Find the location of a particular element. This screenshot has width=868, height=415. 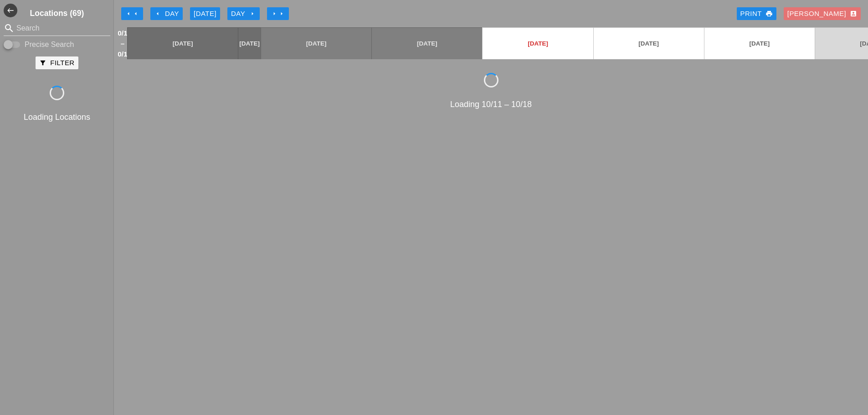

i: west is located at coordinates (10, 10).